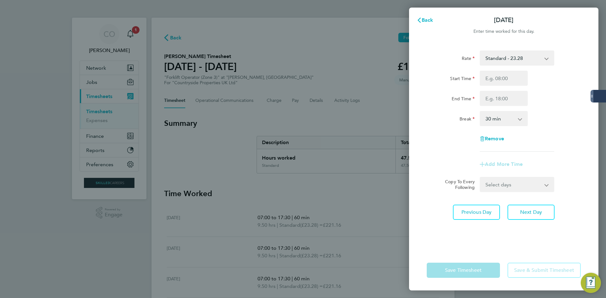  What do you see at coordinates (477, 212) in the screenshot?
I see `span: Previous Day` at bounding box center [477, 212].